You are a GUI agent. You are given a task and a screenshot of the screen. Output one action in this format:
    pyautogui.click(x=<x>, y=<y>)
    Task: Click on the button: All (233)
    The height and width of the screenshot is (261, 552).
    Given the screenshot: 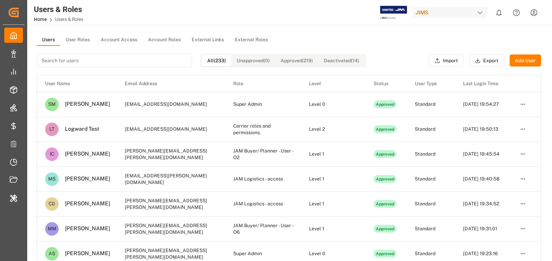 What is the action you would take?
    pyautogui.click(x=217, y=61)
    